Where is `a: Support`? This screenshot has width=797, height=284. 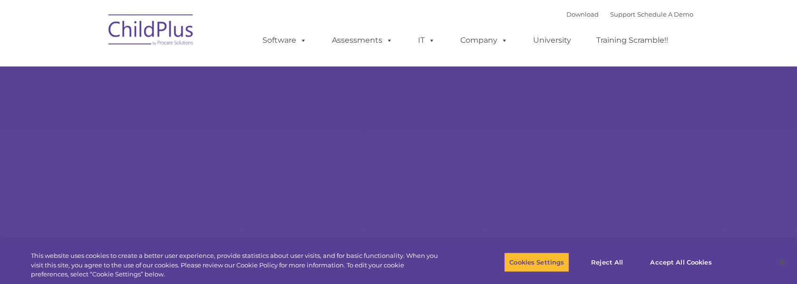
a: Support is located at coordinates (622, 14).